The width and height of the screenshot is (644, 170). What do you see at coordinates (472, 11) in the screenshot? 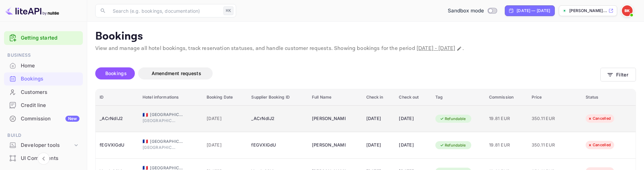
I see `div: Switch to Production mode` at bounding box center [472, 11].